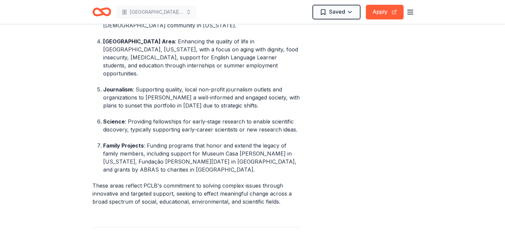 The width and height of the screenshot is (505, 239). What do you see at coordinates (202, 125) in the screenshot?
I see `p: : Providing fellowships for early-stage research to enable scientific discovery, typically suppor...` at bounding box center [202, 125].